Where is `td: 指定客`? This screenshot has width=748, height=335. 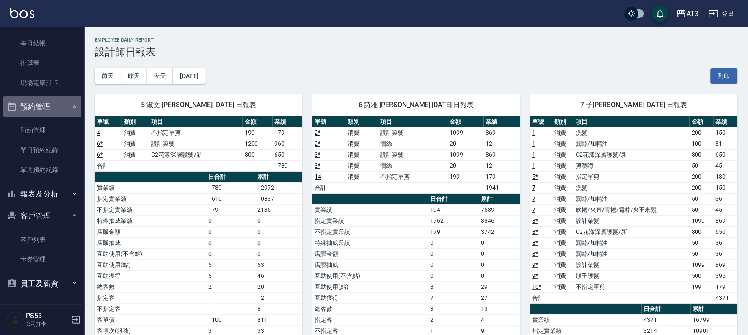
td: 指定客 is located at coordinates (150, 298).